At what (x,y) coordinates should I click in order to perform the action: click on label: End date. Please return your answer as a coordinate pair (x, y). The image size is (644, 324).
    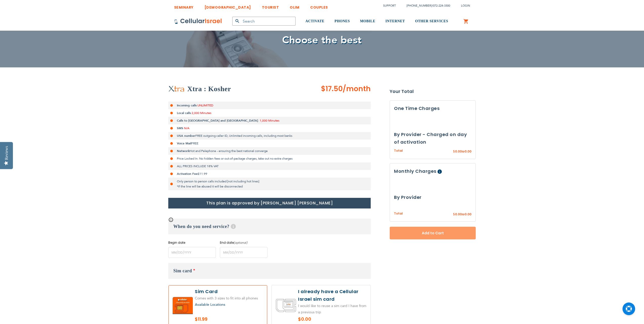
    Looking at the image, I should click on (244, 242).